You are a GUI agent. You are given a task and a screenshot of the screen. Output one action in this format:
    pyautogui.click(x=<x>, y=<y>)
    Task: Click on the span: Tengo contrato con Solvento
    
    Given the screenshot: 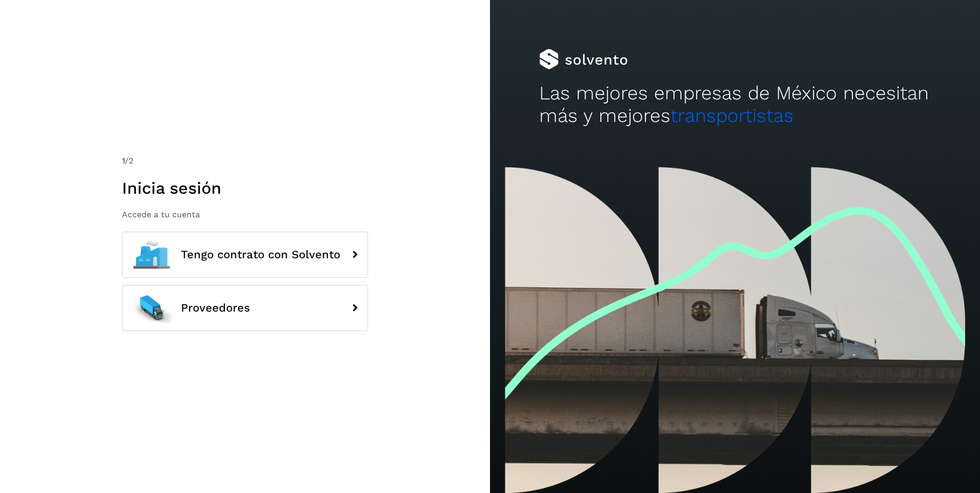 What is the action you would take?
    pyautogui.click(x=260, y=255)
    